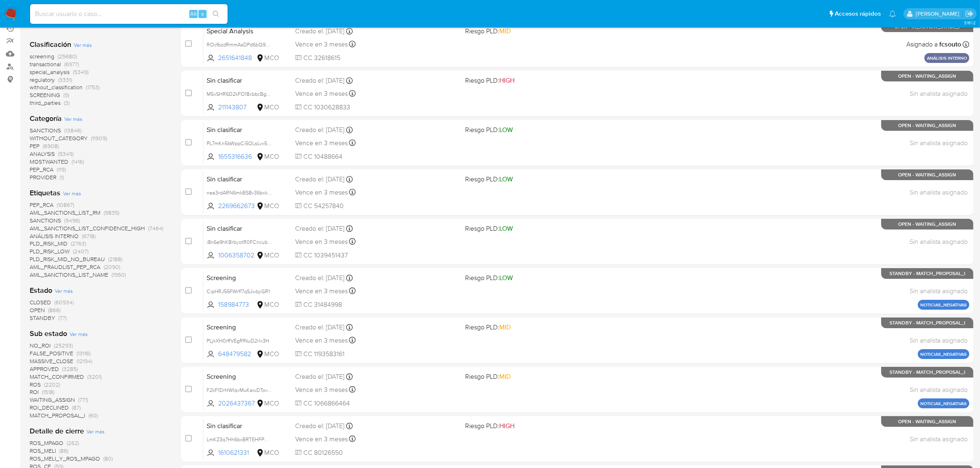 Image resolution: width=980 pixels, height=468 pixels. What do you see at coordinates (129, 14) in the screenshot?
I see `input: Buscar usuario o caso...` at bounding box center [129, 14].